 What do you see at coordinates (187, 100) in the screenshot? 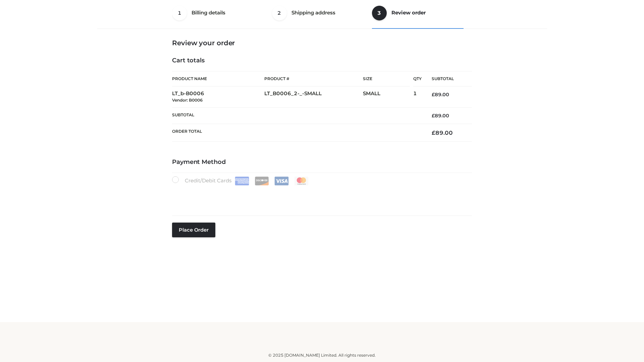
I see `small: Vendor: B0006` at bounding box center [187, 100].